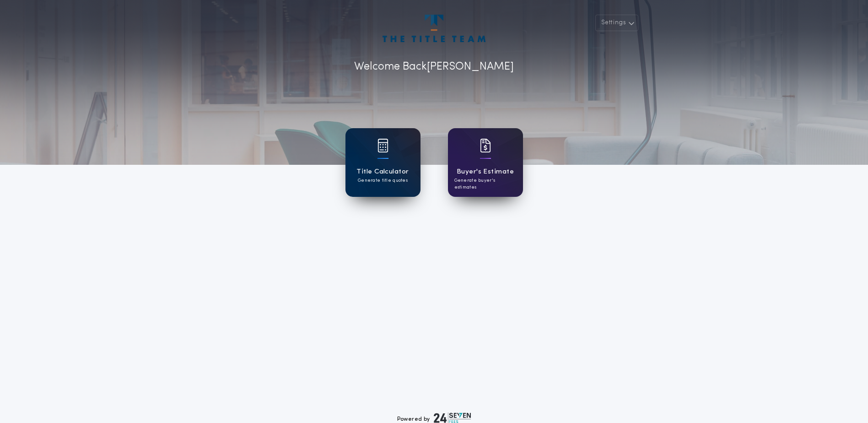  Describe the element at coordinates (485, 162) in the screenshot. I see `a: card iconBuyer's EstimateGenerate buyer's estimates` at that location.